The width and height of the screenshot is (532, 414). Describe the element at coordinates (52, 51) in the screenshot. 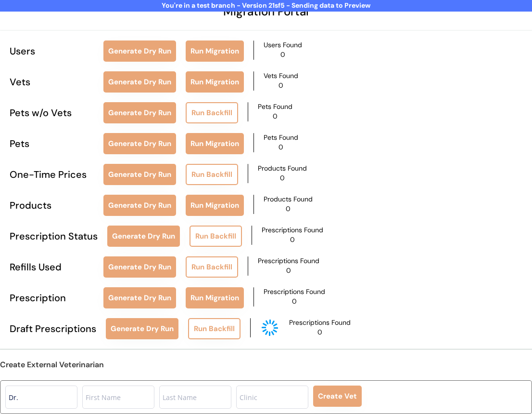

I see `div: Users` at that location.